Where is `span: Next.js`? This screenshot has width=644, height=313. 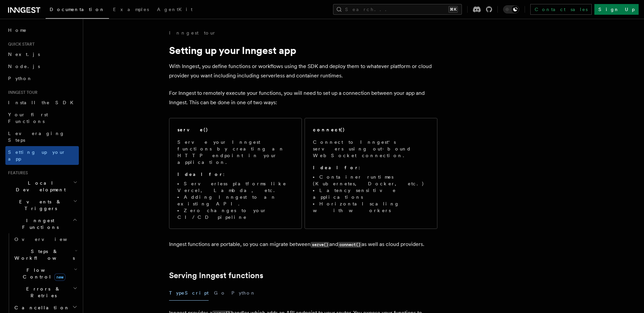 span: Next.js is located at coordinates (24, 54).